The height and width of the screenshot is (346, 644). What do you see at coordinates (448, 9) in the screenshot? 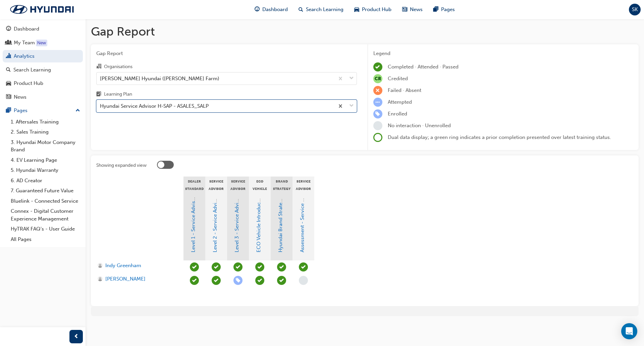
I see `span: Pages` at bounding box center [448, 9].